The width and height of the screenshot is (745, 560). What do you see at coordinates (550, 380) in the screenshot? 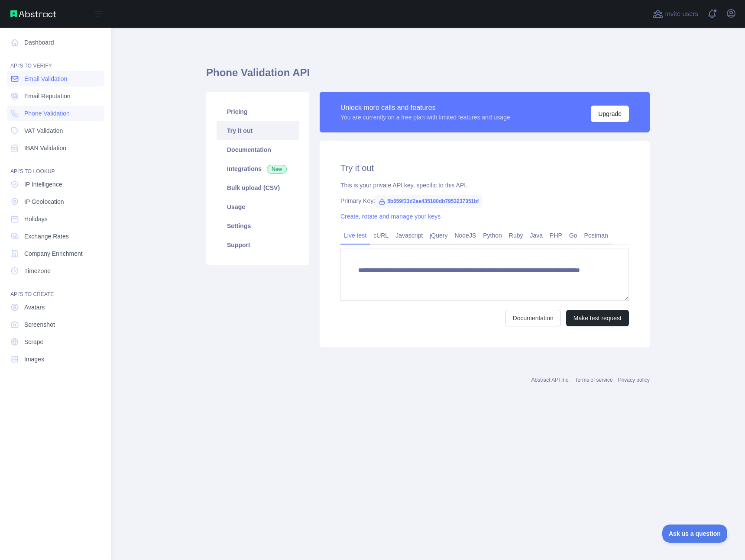
I see `a: Abstract API Inc.` at bounding box center [550, 380].